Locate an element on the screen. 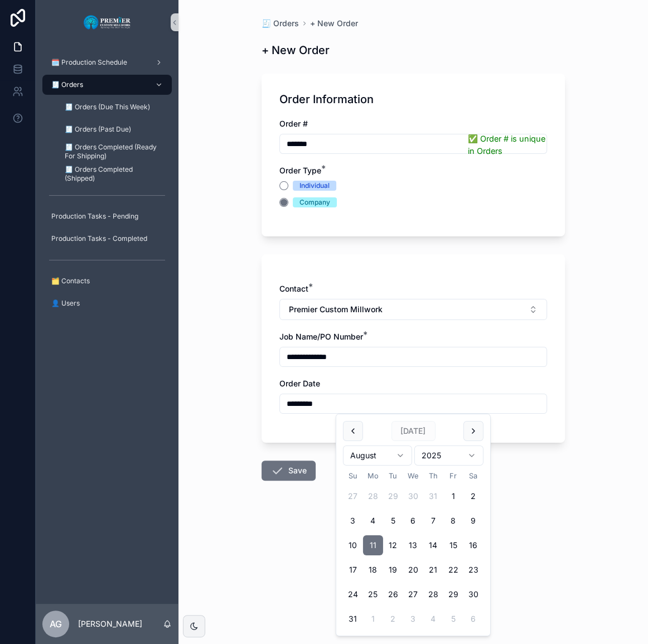 This screenshot has width=648, height=644. button: Sunday, August 10th, 2025 is located at coordinates (353, 545).